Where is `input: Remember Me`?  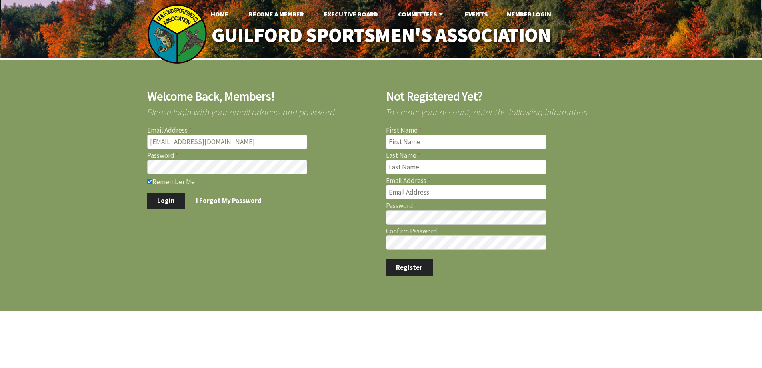
input: Remember Me is located at coordinates (150, 181).